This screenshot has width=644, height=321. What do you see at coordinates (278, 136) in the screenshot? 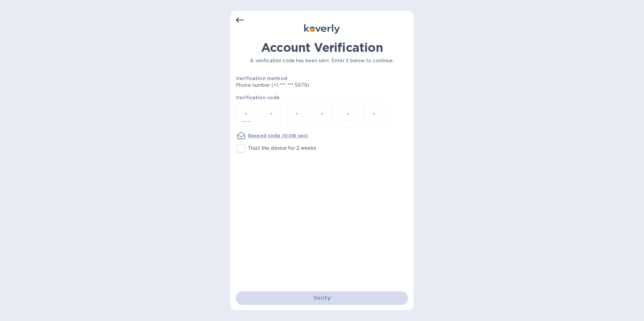
I see `u: Resend code (0:08 sec)` at bounding box center [278, 136].